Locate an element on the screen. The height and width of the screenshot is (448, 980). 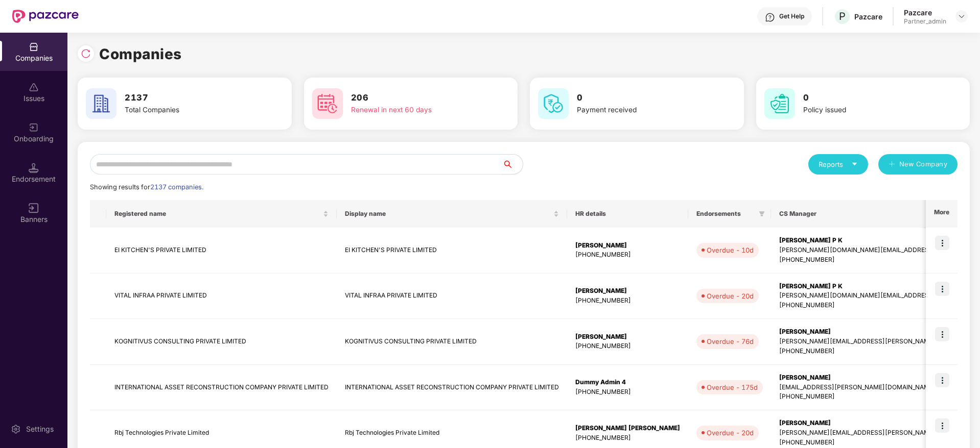
h3: 206 is located at coordinates (416, 98).